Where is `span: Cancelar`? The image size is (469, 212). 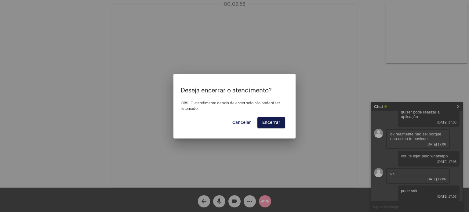
span: Cancelar is located at coordinates (241, 123).